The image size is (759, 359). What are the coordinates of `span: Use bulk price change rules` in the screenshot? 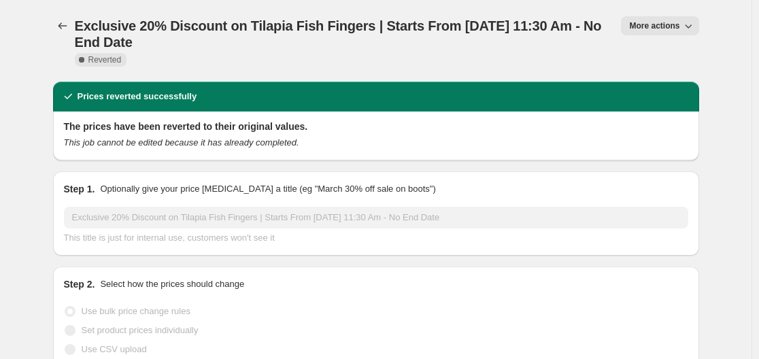 It's located at (136, 311).